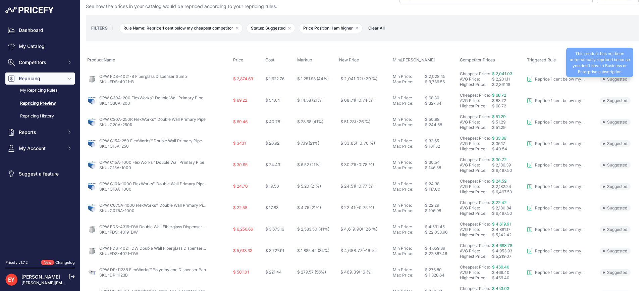 This screenshot has width=644, height=291. Describe the element at coordinates (499, 127) in the screenshot. I see `span: $ 51.29` at that location.